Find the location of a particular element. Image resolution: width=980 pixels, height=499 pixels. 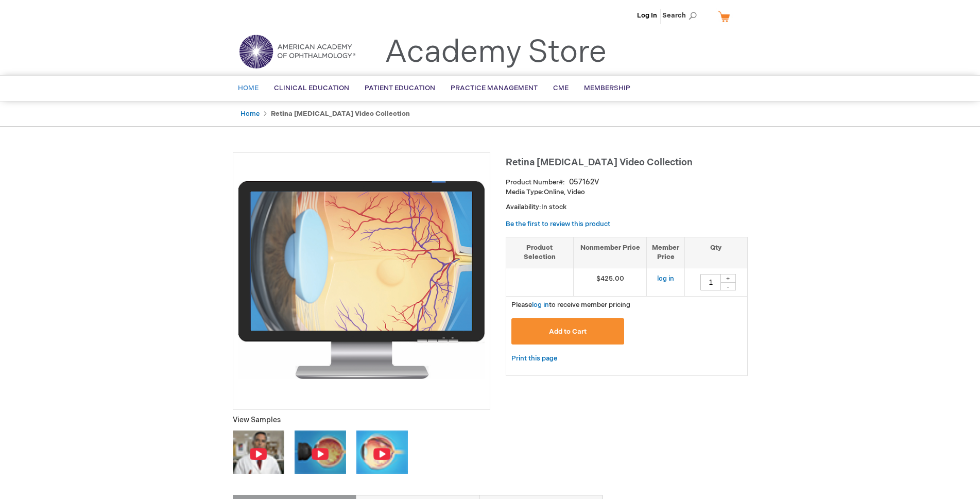

span: Practice Management is located at coordinates (494, 88).